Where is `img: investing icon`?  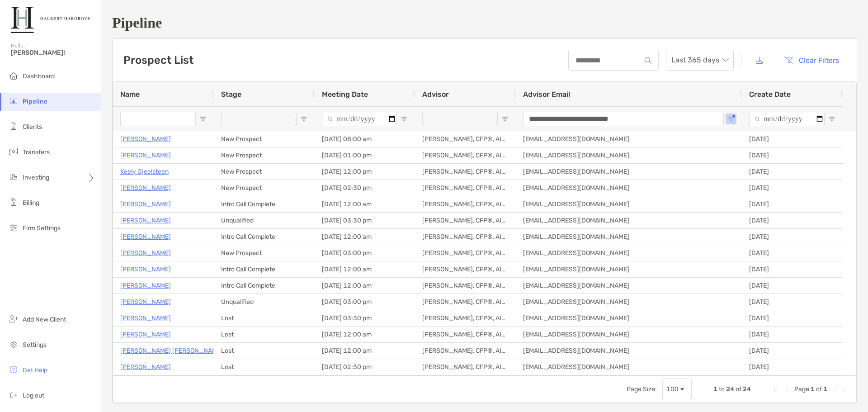 img: investing icon is located at coordinates (13, 177).